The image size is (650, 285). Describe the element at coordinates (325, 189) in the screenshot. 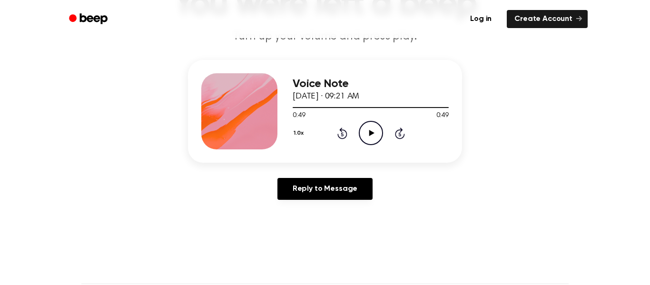

I see `a: Reply to Message` at that location.